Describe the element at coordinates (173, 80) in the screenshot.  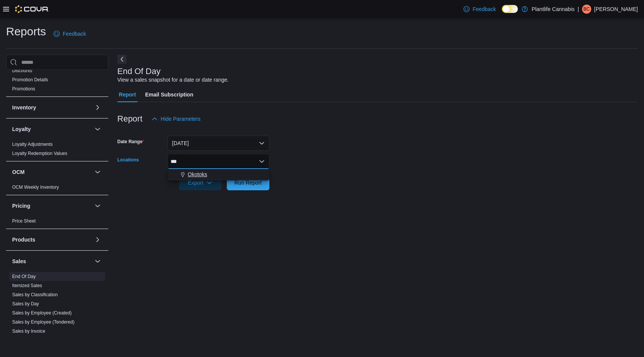
I see `div: View a sales snapshot for a date or date range.` at that location.